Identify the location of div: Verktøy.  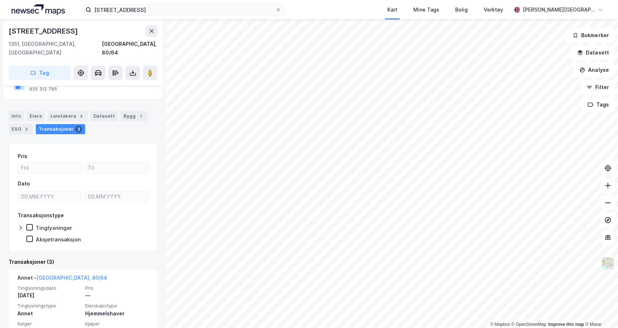
(494, 10).